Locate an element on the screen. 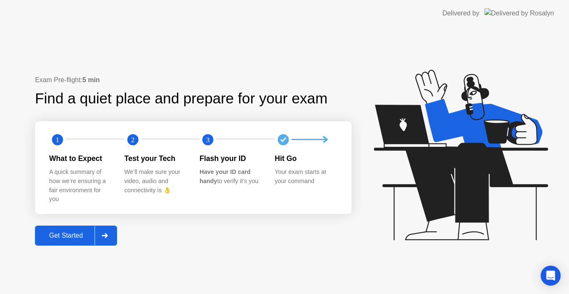 The image size is (569, 294). div: A quick summary of how we’re ensuring a fair environment for you is located at coordinates (80, 186).